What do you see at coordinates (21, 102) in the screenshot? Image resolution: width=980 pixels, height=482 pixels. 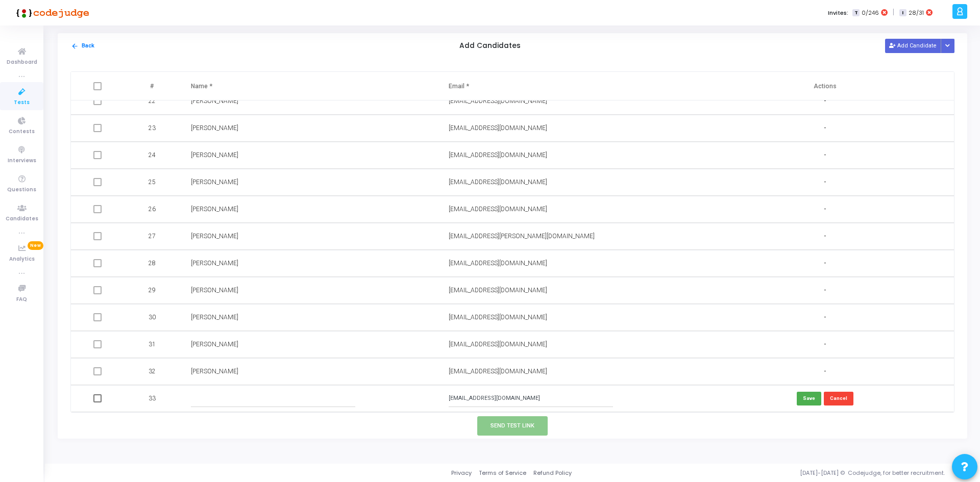 I see `span: Tests` at bounding box center [21, 102].